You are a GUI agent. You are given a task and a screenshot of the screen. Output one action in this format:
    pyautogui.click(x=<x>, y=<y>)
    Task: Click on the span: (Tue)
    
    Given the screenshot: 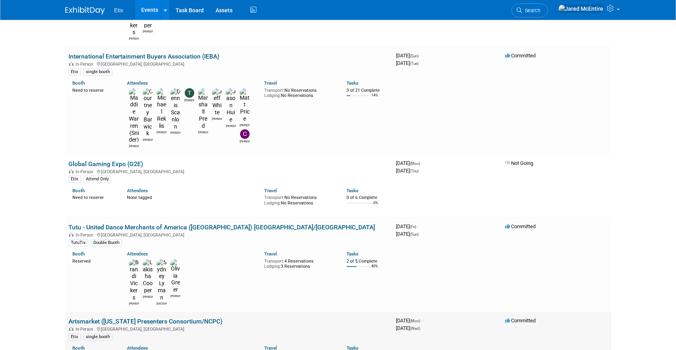 What is the action you would take?
    pyautogui.click(x=414, y=63)
    